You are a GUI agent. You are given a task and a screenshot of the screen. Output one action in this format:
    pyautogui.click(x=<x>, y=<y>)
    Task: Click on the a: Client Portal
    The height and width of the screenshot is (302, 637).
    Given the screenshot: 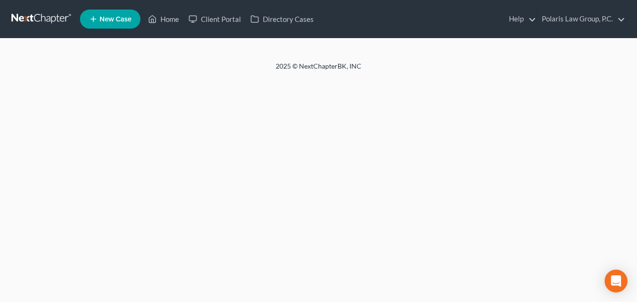 What is the action you would take?
    pyautogui.click(x=215, y=19)
    